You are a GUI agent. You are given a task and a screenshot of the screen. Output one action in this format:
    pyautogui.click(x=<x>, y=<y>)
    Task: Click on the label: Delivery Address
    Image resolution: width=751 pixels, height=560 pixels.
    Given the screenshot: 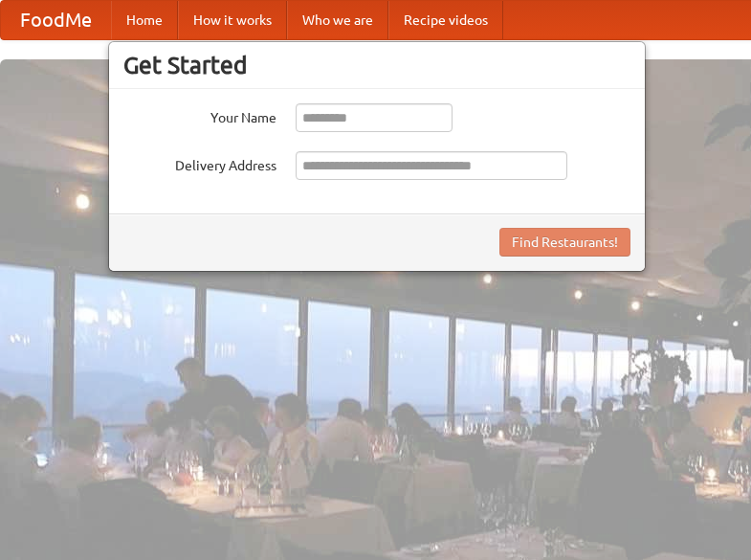 What is the action you would take?
    pyautogui.click(x=200, y=163)
    